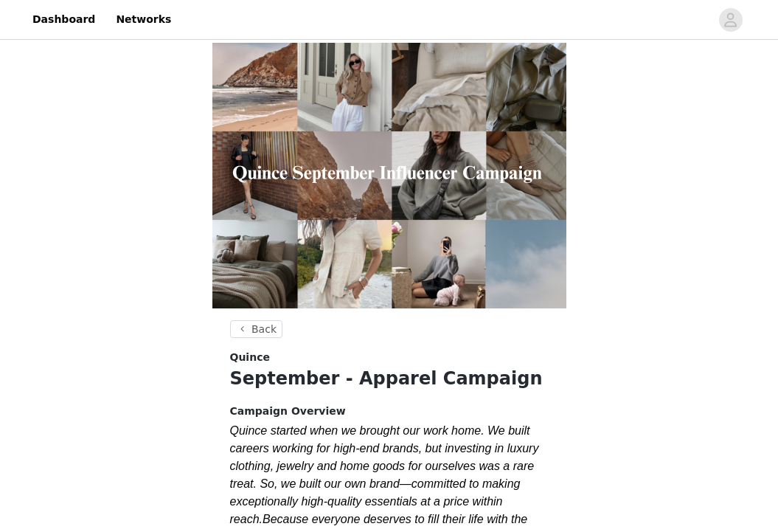 This screenshot has width=778, height=532. I want to click on a: Networks, so click(143, 19).